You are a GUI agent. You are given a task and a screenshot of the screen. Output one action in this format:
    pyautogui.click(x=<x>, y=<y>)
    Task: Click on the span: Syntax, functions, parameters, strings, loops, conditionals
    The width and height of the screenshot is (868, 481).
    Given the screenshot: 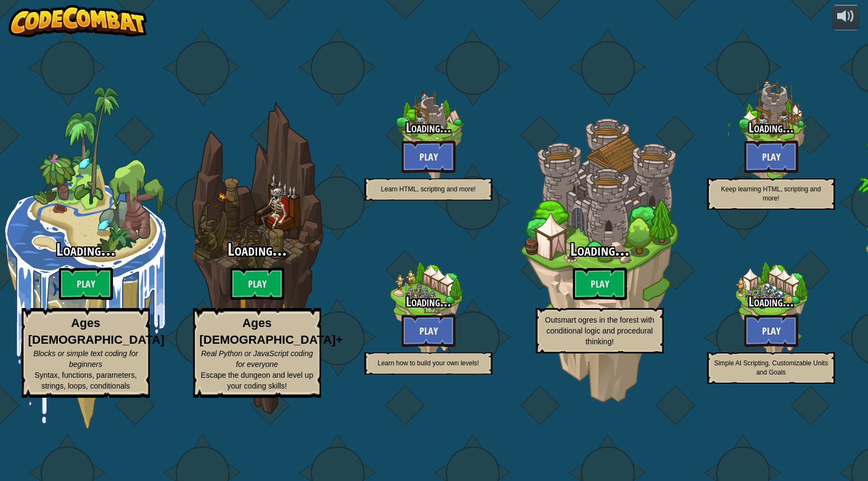 What is the action you would take?
    pyautogui.click(x=85, y=380)
    